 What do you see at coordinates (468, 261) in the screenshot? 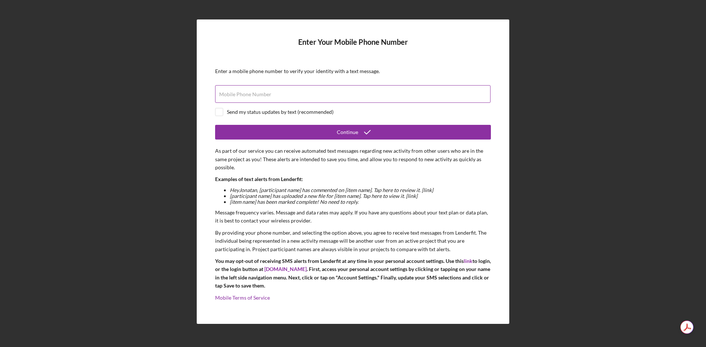
I see `a: link` at bounding box center [468, 261].